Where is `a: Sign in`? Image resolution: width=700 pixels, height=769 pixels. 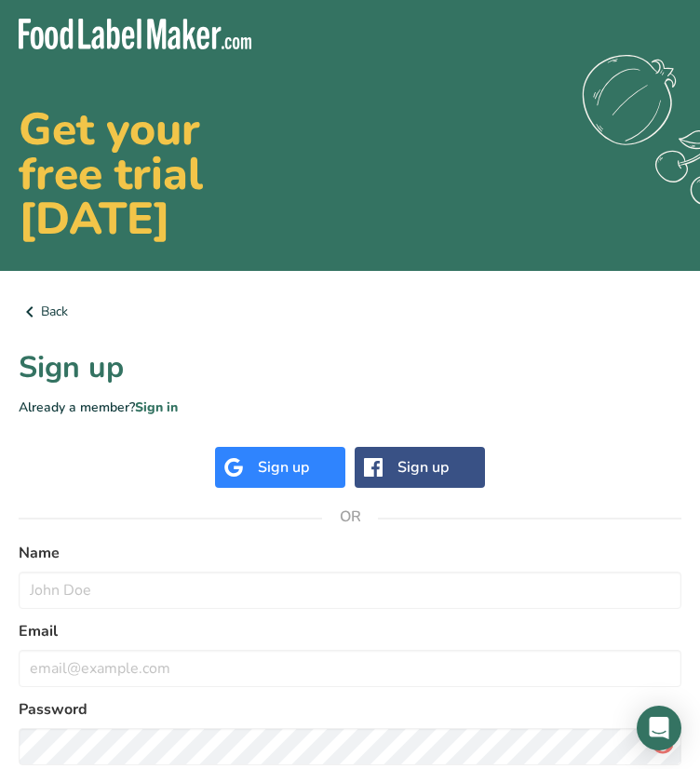
a: Sign in is located at coordinates (156, 406).